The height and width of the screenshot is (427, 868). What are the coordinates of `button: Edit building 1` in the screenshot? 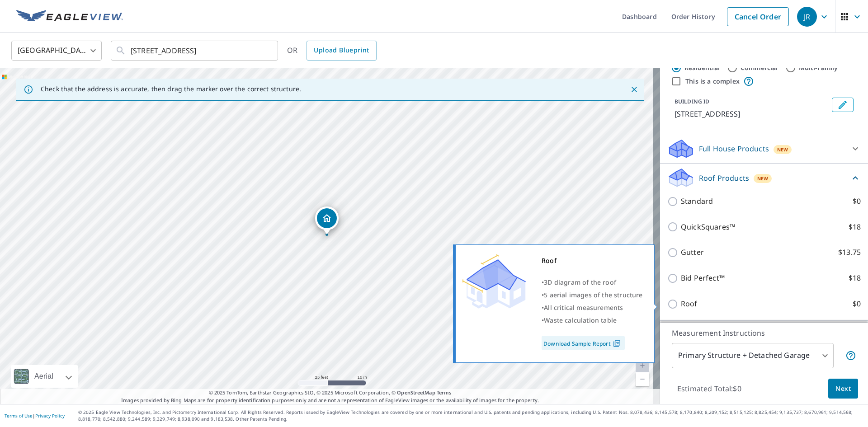 It's located at (843, 105).